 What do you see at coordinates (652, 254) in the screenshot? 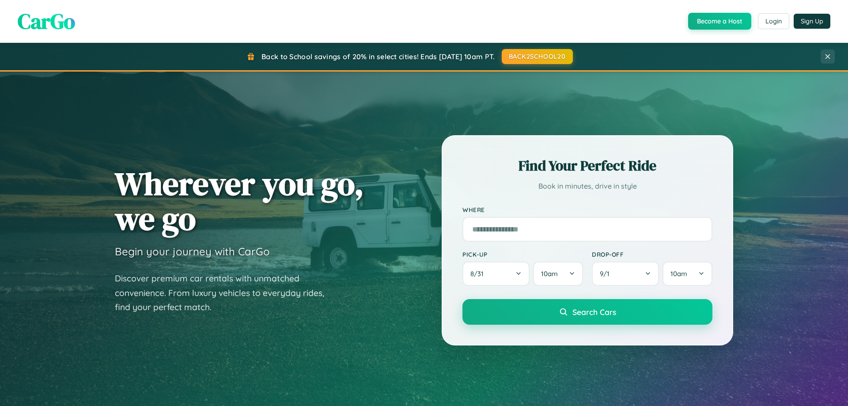
I see `label: Drop-off` at bounding box center [652, 254].